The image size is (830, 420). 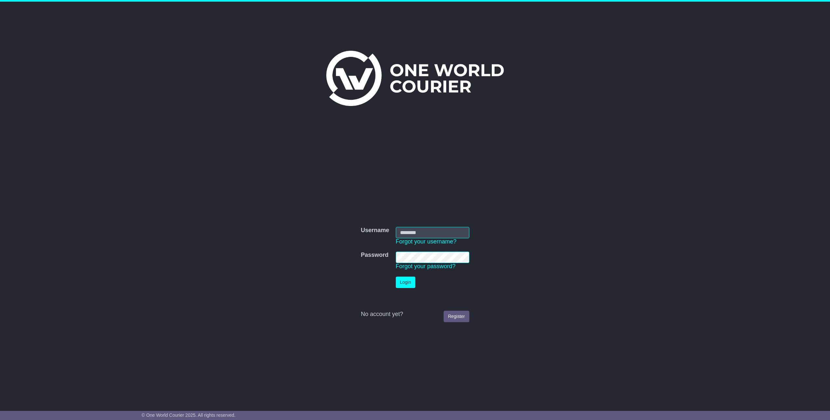 What do you see at coordinates (375, 231) in the screenshot?
I see `label: Username` at bounding box center [375, 231].